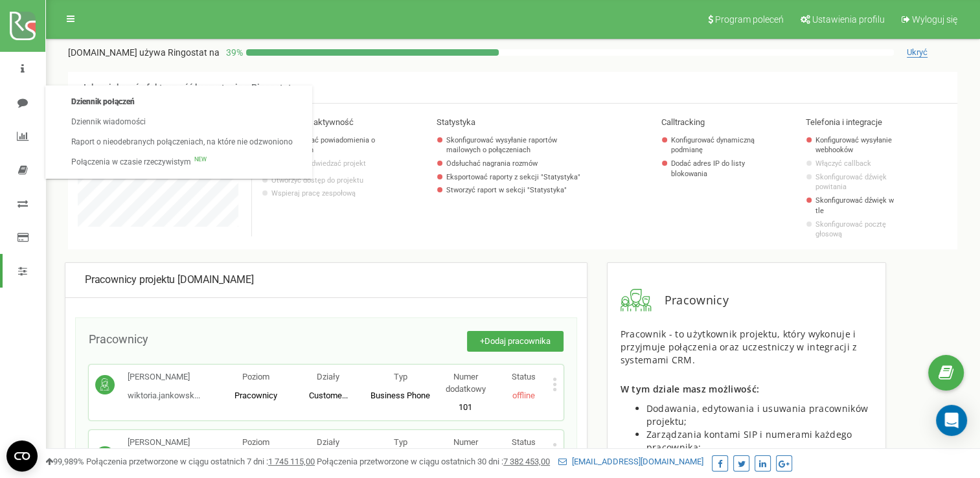 This screenshot has height=478, width=980. I want to click on span: Jak zwiększyć efektywność korzystania z Ringostat, so click(186, 87).